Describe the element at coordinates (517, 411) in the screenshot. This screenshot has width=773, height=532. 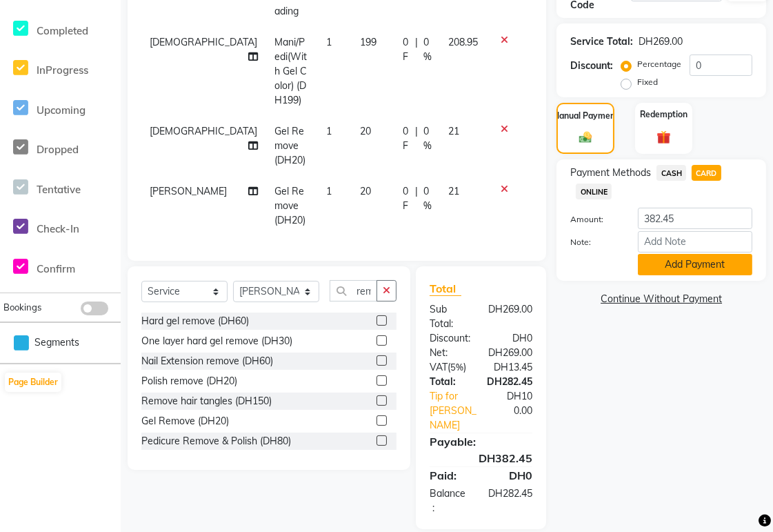
I see `div: DH100.00` at that location.